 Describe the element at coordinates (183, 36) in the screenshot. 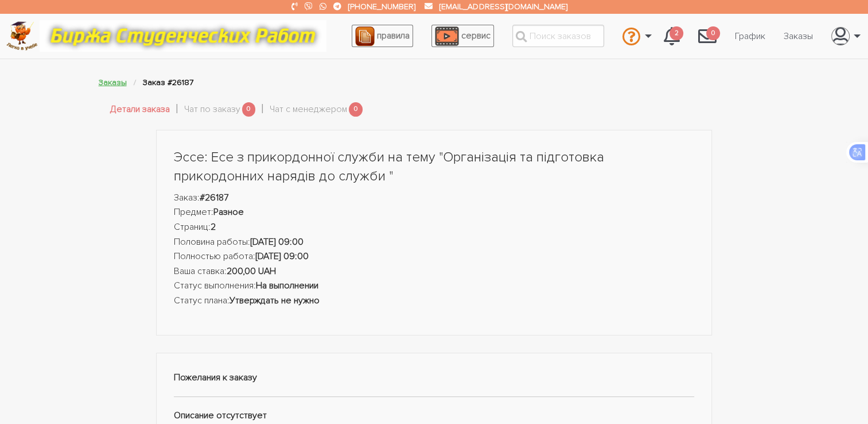

I see `img: motto-12e01f5a76059d5f6a28199ef077b1f78e012cfde436ab5cf1d4517935686d32.gif` at that location.